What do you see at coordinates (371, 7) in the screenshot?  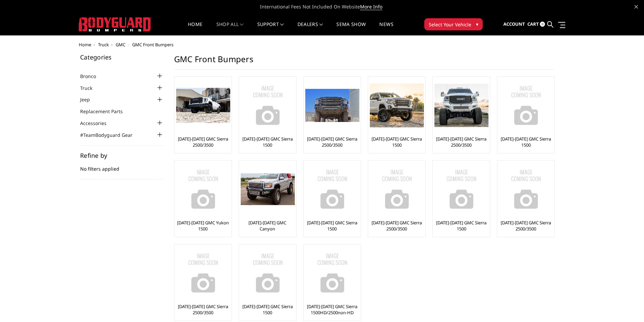 I see `a: More Info` at bounding box center [371, 7].